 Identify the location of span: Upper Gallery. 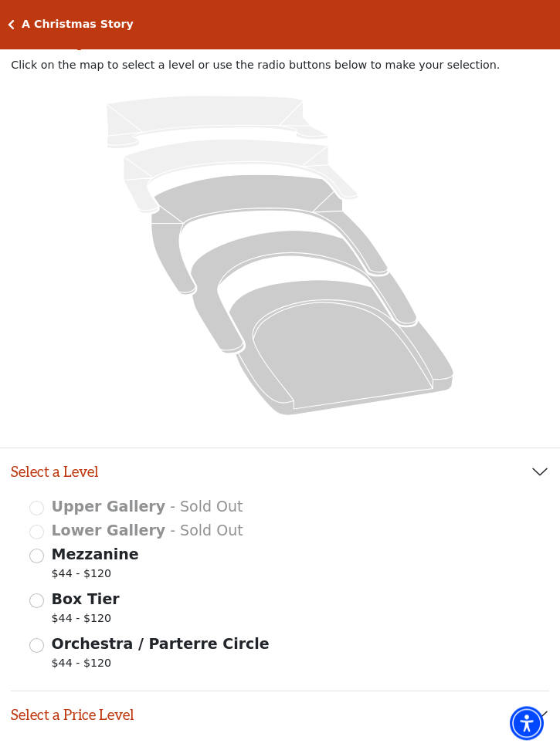
(109, 507).